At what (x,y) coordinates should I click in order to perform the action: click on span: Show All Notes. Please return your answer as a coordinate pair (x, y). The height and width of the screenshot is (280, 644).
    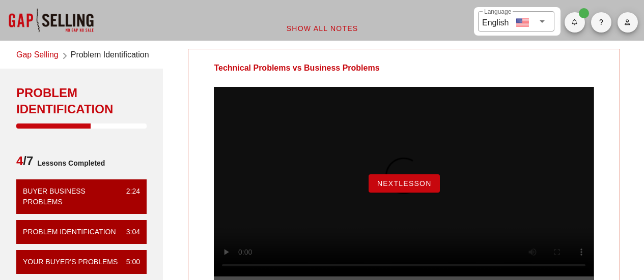
    Looking at the image, I should click on (322, 28).